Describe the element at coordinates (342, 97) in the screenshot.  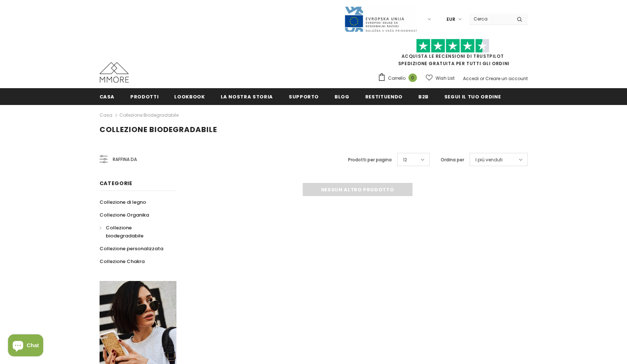
I see `span: Blog` at that location.